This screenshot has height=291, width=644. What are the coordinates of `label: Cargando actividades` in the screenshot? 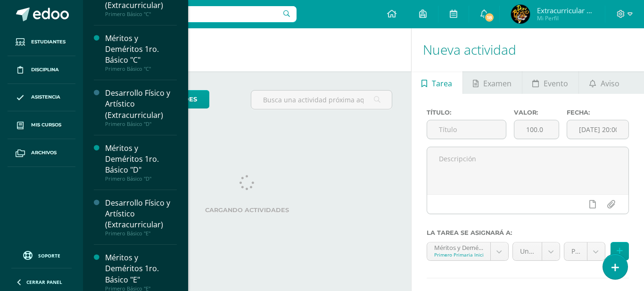 It's located at (247, 210).